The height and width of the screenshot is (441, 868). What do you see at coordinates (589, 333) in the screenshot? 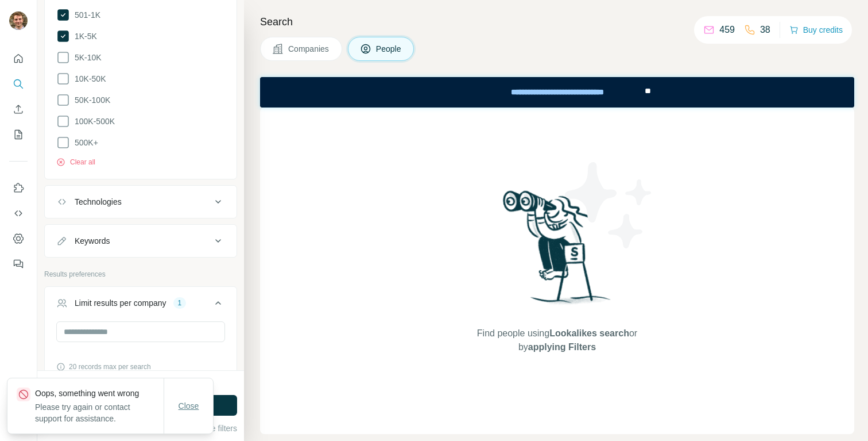
I see `span: Lookalikes search` at bounding box center [589, 333].